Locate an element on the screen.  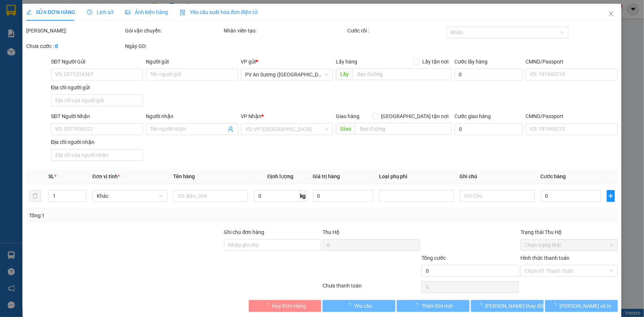
div: Địa chỉ người gửi is located at coordinates (97, 88).